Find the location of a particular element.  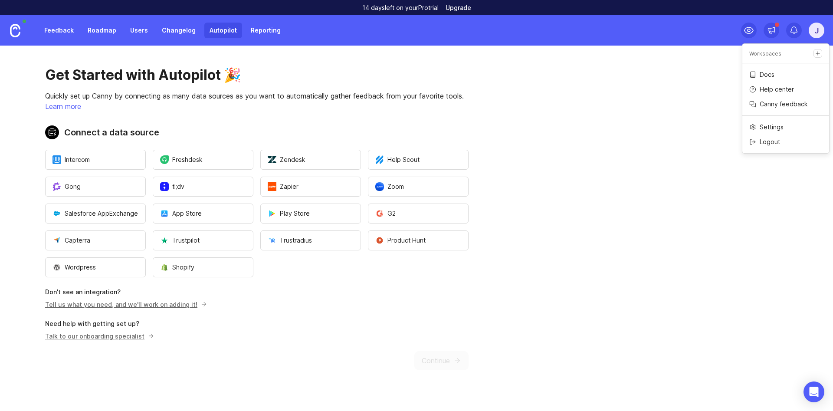

span: Freshdesk is located at coordinates (181, 160).